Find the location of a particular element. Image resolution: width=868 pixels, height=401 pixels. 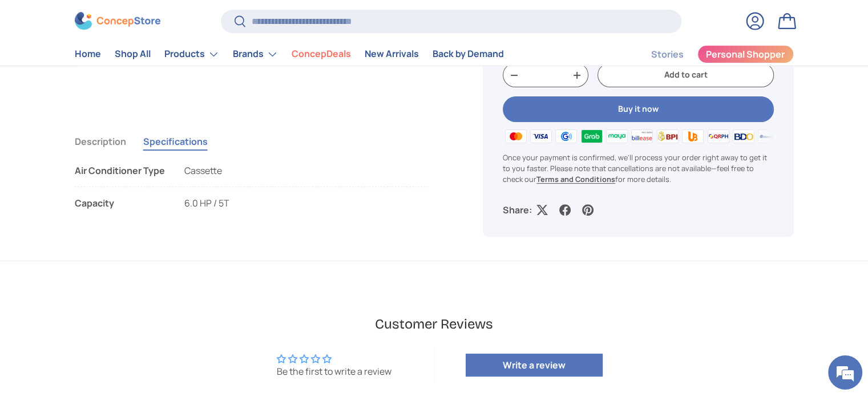

span: Cassette is located at coordinates (203, 171).